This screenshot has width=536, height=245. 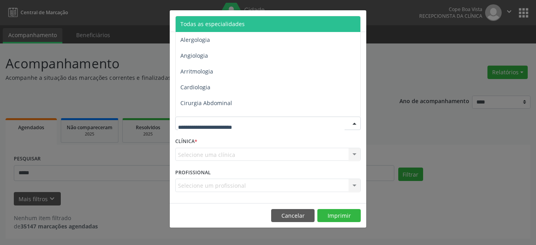 I want to click on span: Angiologia, so click(x=194, y=55).